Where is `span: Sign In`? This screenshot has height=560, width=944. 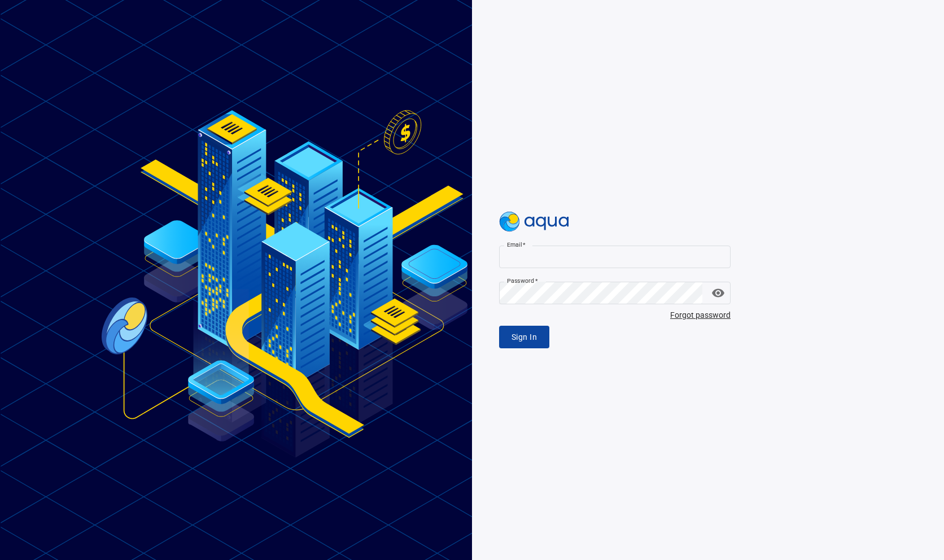
span: Sign In is located at coordinates (524, 337).